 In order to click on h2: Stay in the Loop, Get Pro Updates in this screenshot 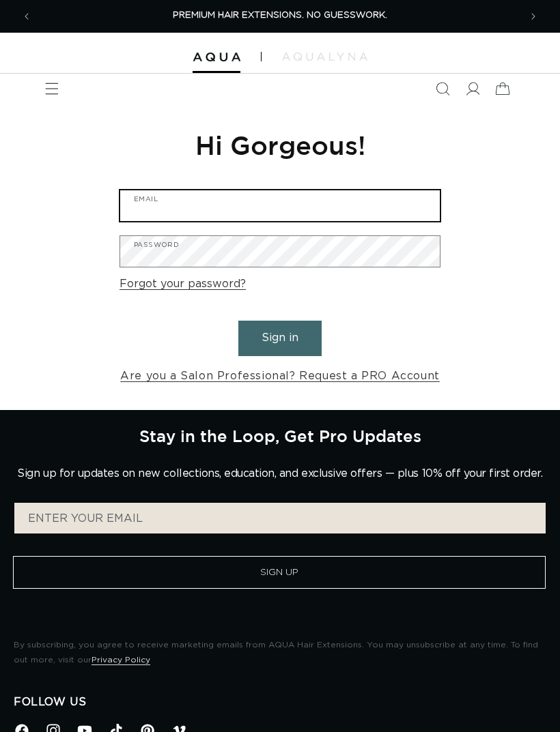, I will do `click(280, 436)`.